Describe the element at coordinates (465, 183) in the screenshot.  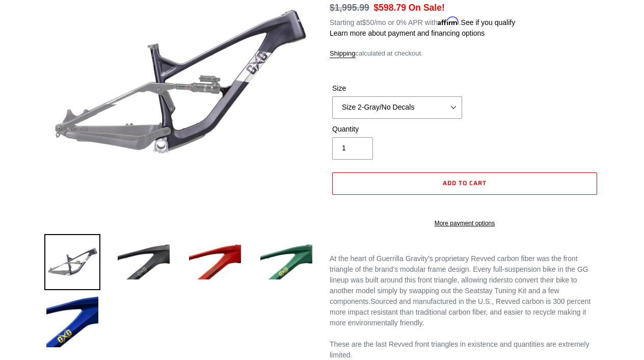
I see `span: Add to cart` at that location.